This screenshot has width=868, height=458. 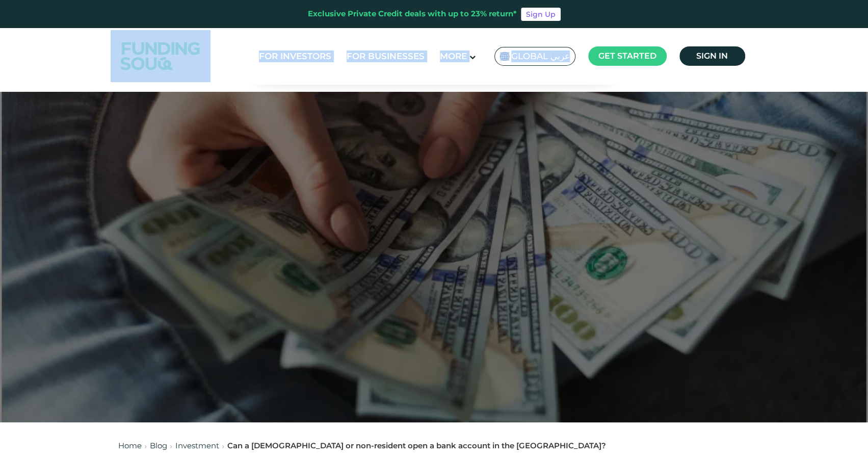 I want to click on img: Logo, so click(x=160, y=56).